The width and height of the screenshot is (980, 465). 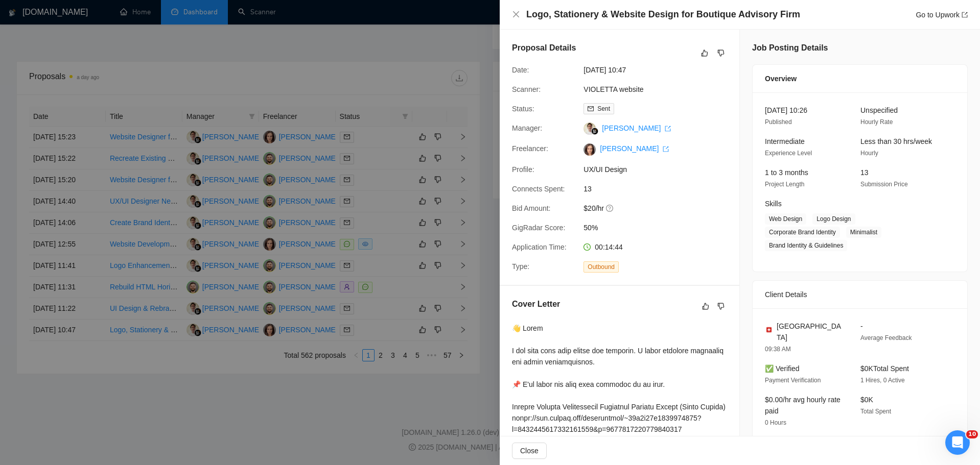 I want to click on span: Unspecified, so click(x=879, y=110).